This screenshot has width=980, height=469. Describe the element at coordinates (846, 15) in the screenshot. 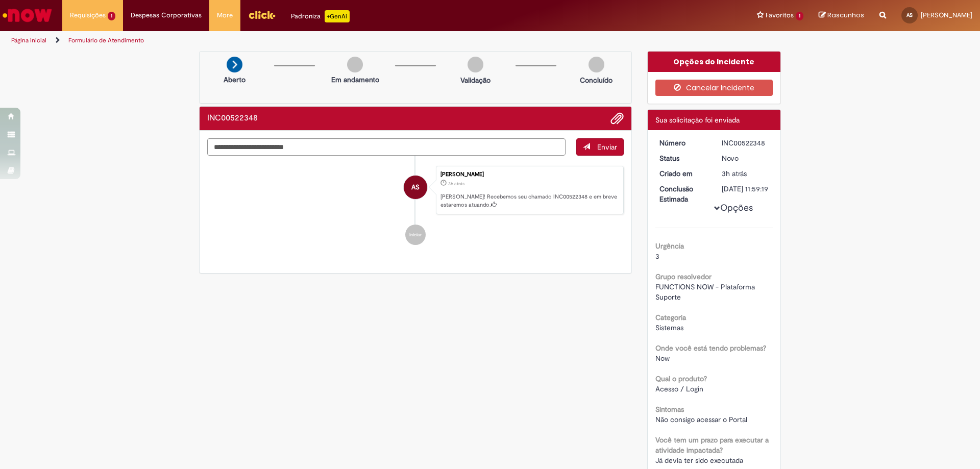

I see `span: Rascunhos` at that location.